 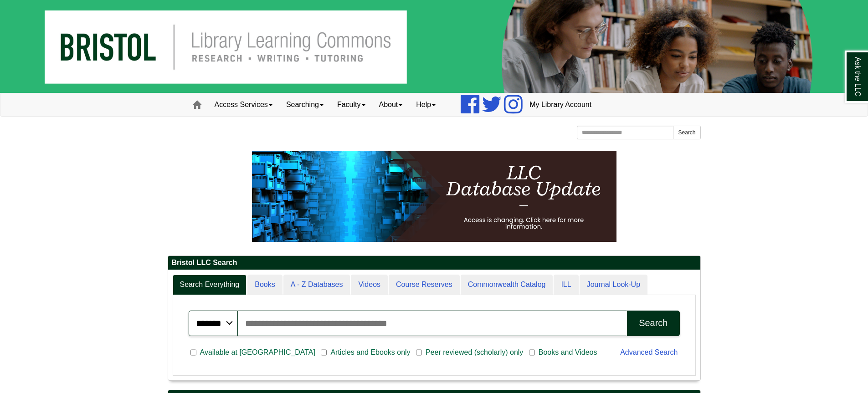 I want to click on a: Videos, so click(x=369, y=284).